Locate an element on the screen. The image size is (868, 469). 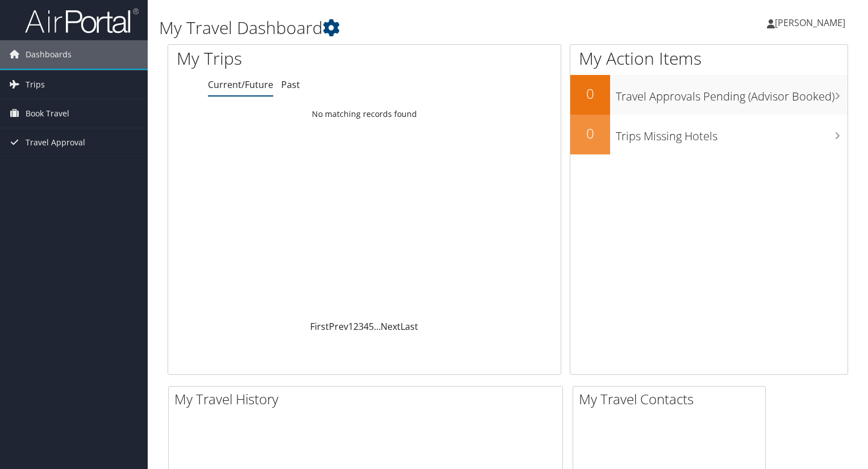
h1: My Trips is located at coordinates (282, 58).